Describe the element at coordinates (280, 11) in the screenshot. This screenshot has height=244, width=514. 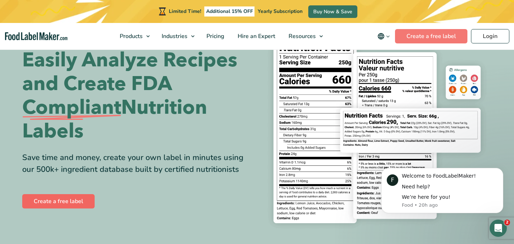
I see `span: Yearly Subscription` at that location.